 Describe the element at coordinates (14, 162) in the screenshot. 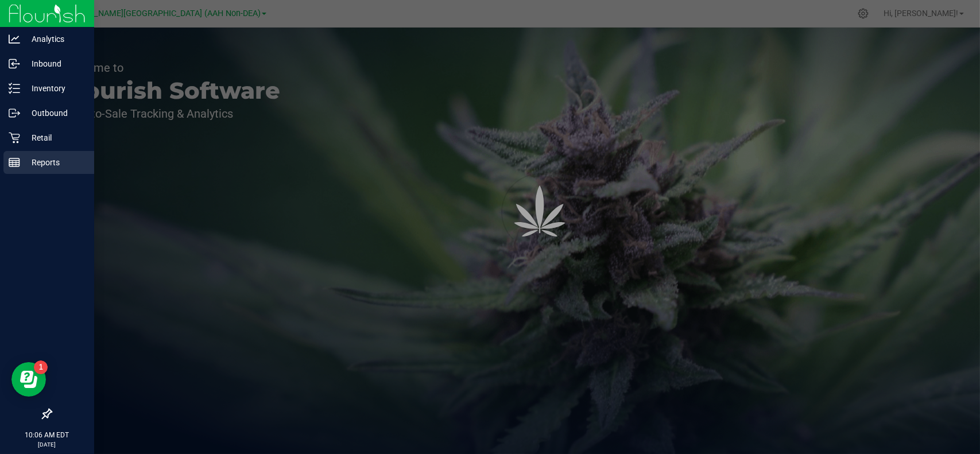

I see `inline-svg: Reports` at that location.